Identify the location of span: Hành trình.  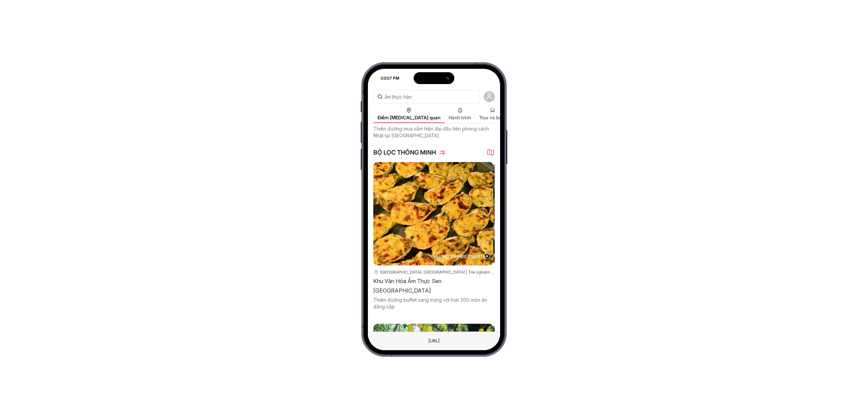
(460, 118).